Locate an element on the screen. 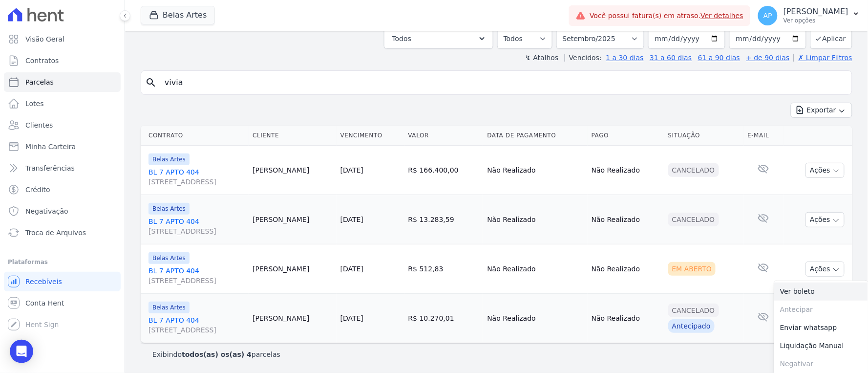 The width and height of the screenshot is (868, 373). a: 31 a 60 dias is located at coordinates (671, 58).